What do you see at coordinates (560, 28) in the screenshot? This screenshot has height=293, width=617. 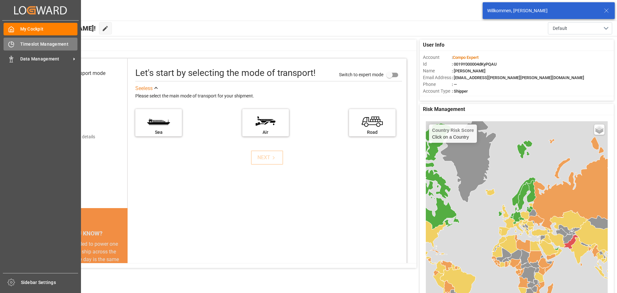 I see `span: Default` at bounding box center [560, 28].